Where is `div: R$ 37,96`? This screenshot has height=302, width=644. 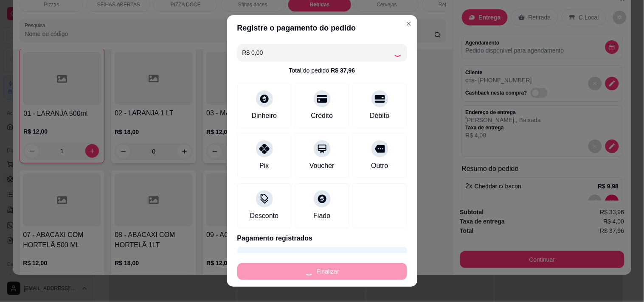 div: R$ 37,96 is located at coordinates (343, 70).